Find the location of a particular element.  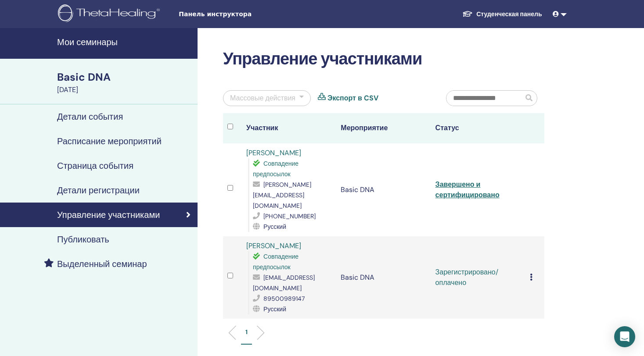

h2: Управление участниками is located at coordinates (384, 59).